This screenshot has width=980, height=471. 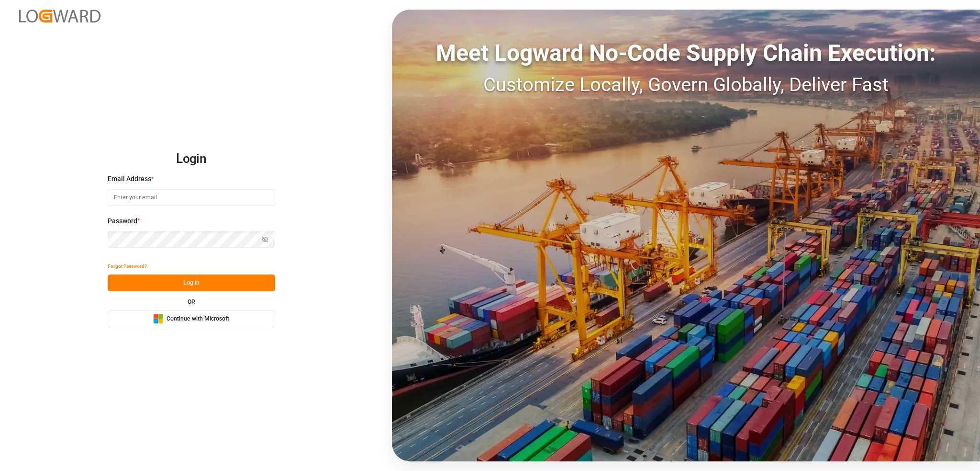 What do you see at coordinates (198, 319) in the screenshot?
I see `span: Continue with Microsoft` at bounding box center [198, 319].